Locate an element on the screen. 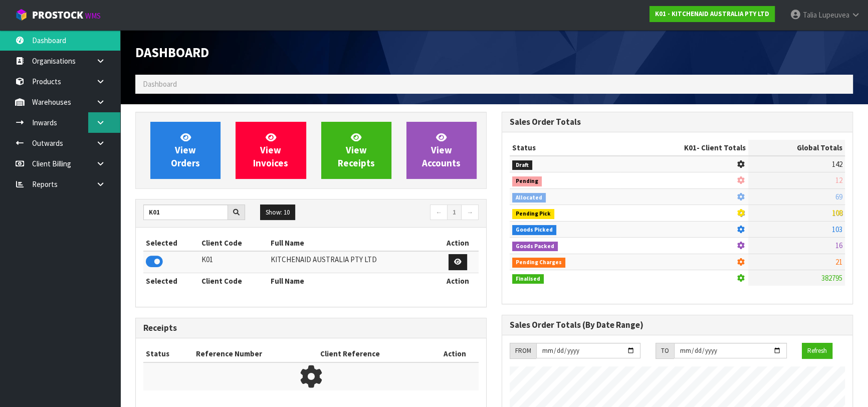 Image resolution: width=868 pixels, height=407 pixels. span: 69 is located at coordinates (838, 196).